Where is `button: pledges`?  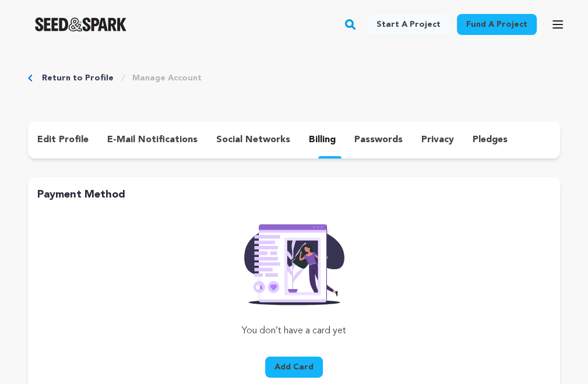 button: pledges is located at coordinates (490, 140).